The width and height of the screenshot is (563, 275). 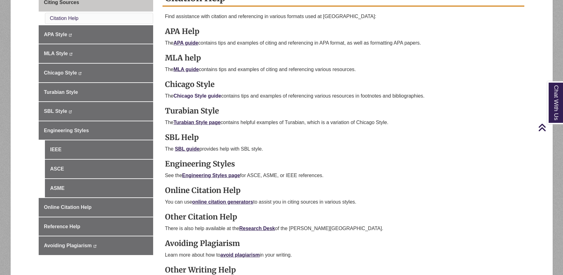 What do you see at coordinates (96, 54) in the screenshot?
I see `a: MLA Style` at bounding box center [96, 54].